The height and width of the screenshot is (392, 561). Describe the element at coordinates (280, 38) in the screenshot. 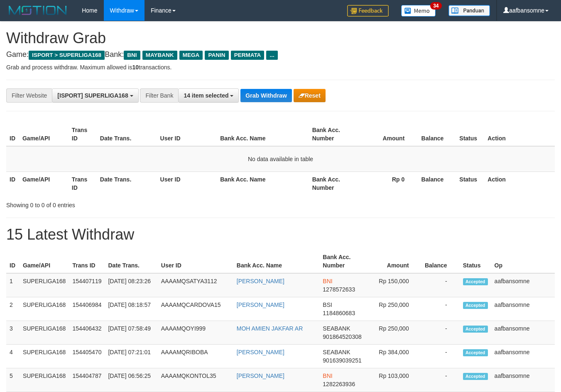

I see `h1: Withdraw Grab` at that location.